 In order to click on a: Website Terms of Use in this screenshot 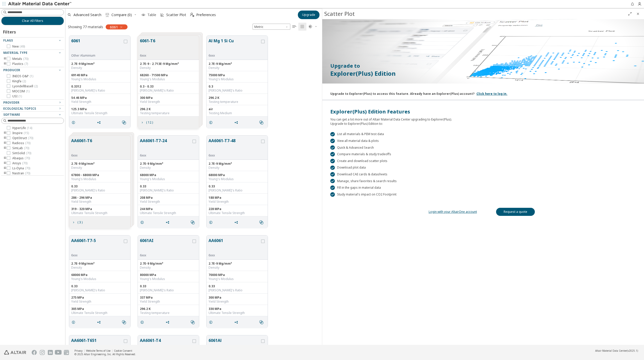, I will do `click(98, 351)`.